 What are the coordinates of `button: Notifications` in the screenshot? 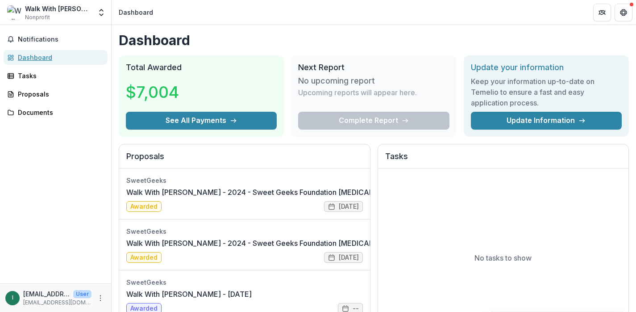 It's located at (55, 39).